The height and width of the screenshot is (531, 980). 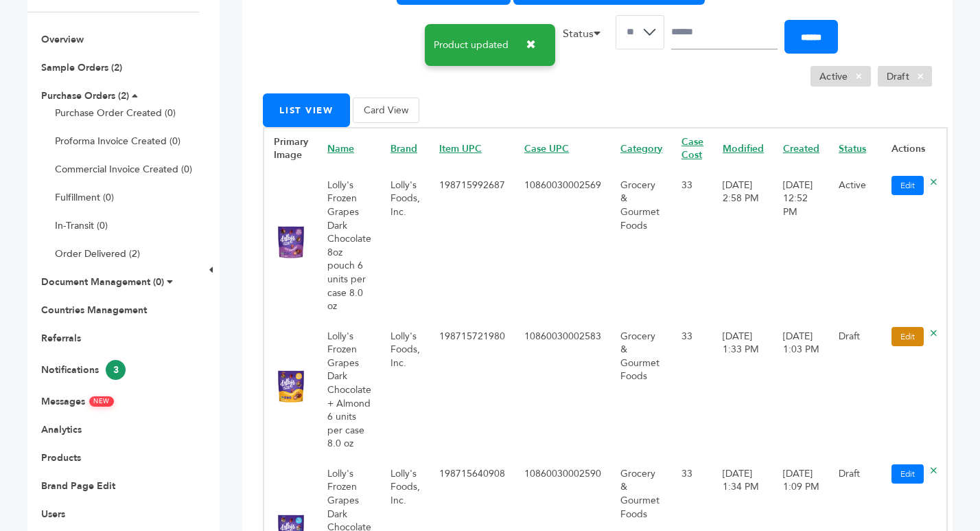 What do you see at coordinates (471, 45) in the screenshot?
I see `span: Product updated` at bounding box center [471, 45].